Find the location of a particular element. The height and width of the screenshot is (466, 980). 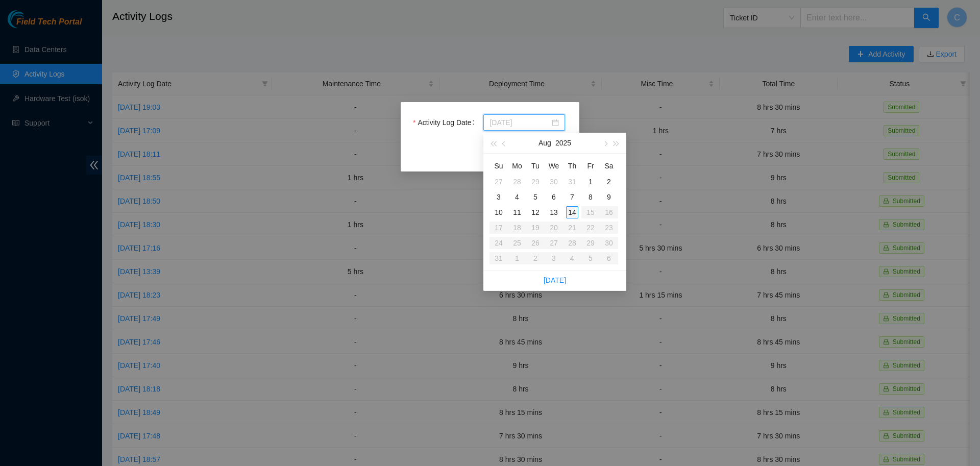

button: 2025 is located at coordinates (563, 143).